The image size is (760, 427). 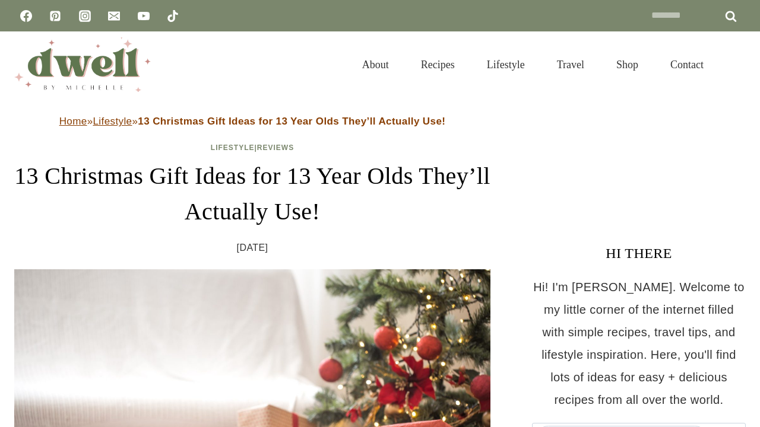 What do you see at coordinates (83, 65) in the screenshot?
I see `a: DWELL by michelle` at bounding box center [83, 65].